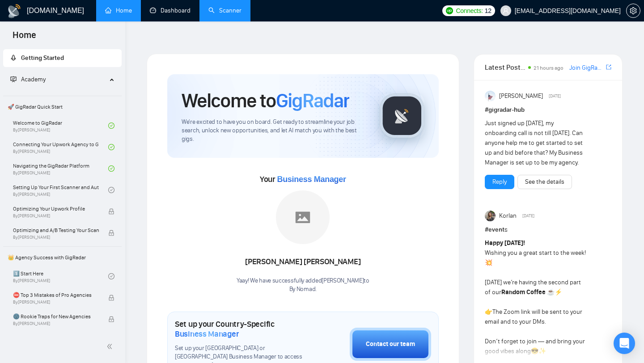 This screenshot has height=363, width=644. Describe the element at coordinates (587, 68) in the screenshot. I see `a: Join GigRadar Slack Community` at that location.